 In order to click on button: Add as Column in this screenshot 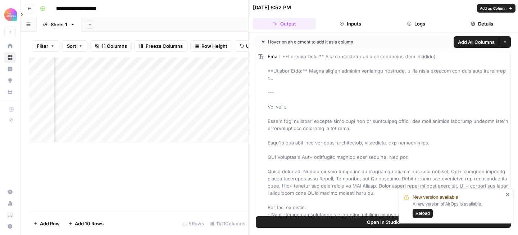, I will do `click(496, 8)`.